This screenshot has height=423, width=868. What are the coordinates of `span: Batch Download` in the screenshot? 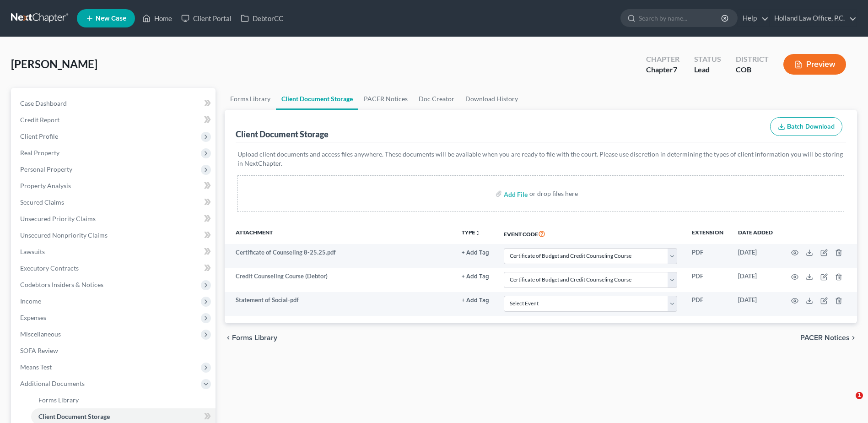 It's located at (811, 126).